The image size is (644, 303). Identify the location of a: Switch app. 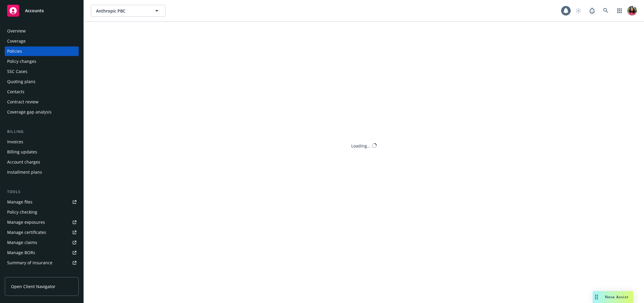
(620, 10).